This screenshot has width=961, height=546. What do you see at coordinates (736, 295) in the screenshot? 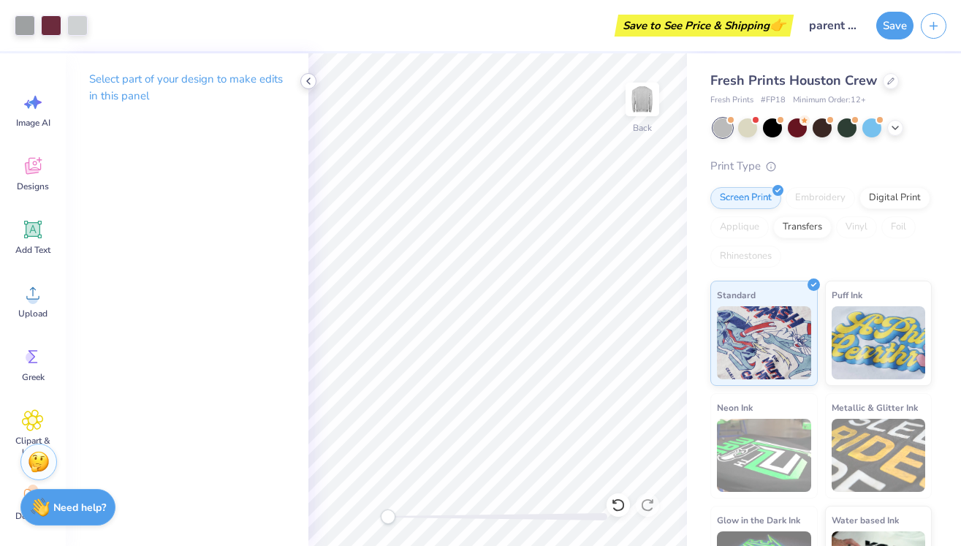
I see `span: Standard` at bounding box center [736, 295].